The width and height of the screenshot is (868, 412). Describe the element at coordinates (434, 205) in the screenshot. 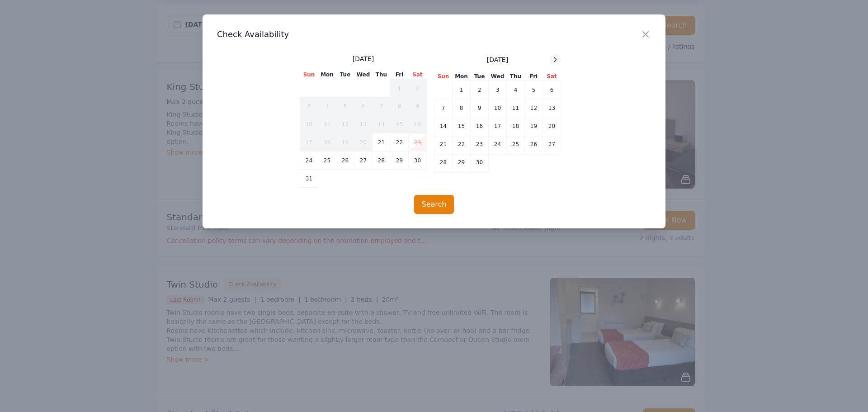

I see `button: Search` at that location.